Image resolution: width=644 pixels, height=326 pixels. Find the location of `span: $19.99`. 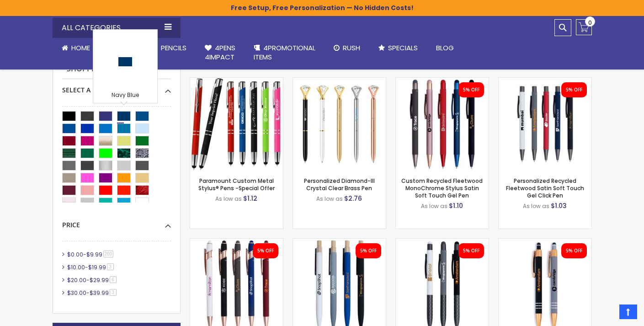

span: $19.99 is located at coordinates (97, 267).